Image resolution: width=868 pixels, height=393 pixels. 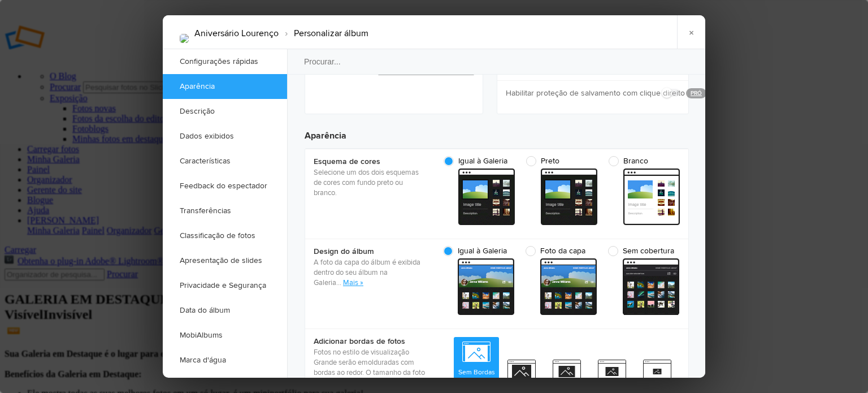 What do you see at coordinates (496, 61) in the screenshot?
I see `input: Procurar...` at bounding box center [496, 61].